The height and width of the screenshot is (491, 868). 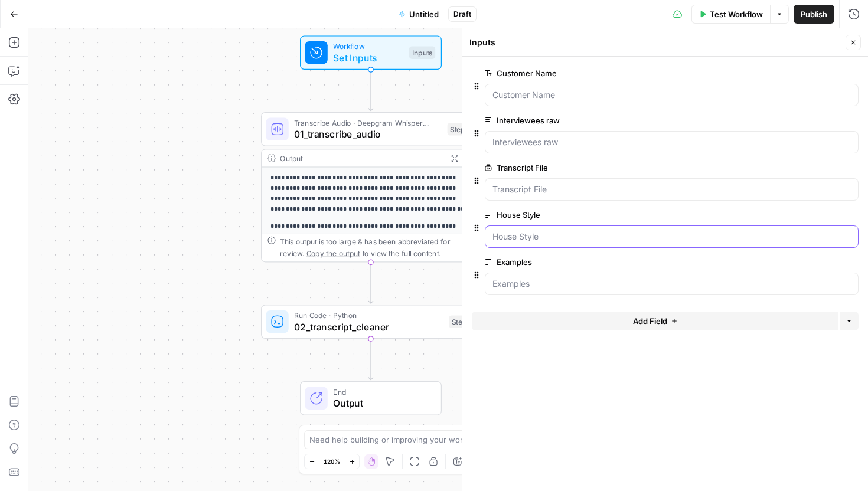 What do you see at coordinates (371, 53) in the screenshot?
I see `div: WorkflowSet InputsInputs` at bounding box center [371, 53].